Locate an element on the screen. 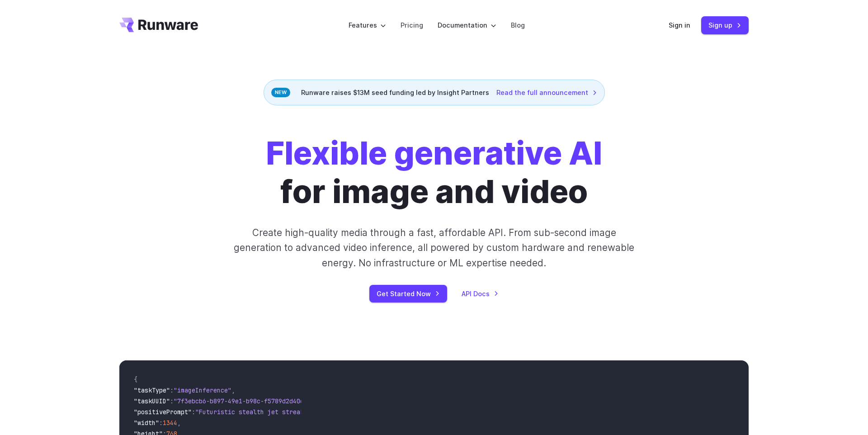  span: "7f3ebcb6-b897-49e1-b98c-f5789d2d40d7" is located at coordinates (243, 401).